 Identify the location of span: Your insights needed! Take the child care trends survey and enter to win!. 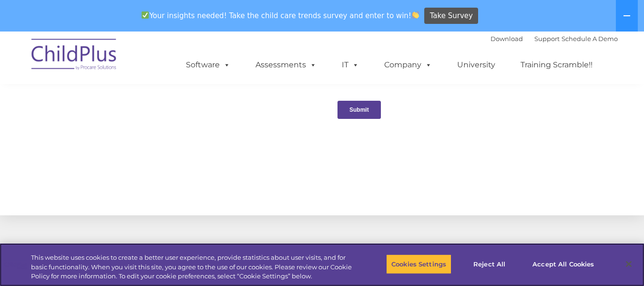
(280, 15).